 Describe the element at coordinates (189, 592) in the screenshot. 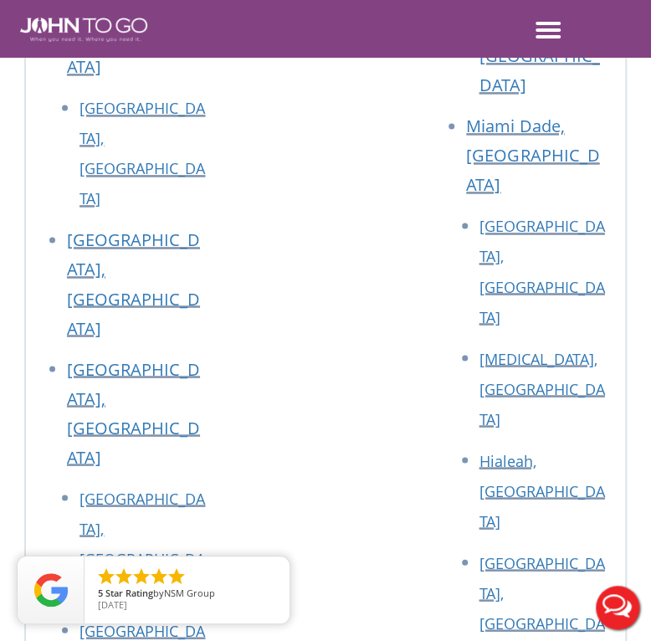

I see `span: NSM Group` at that location.